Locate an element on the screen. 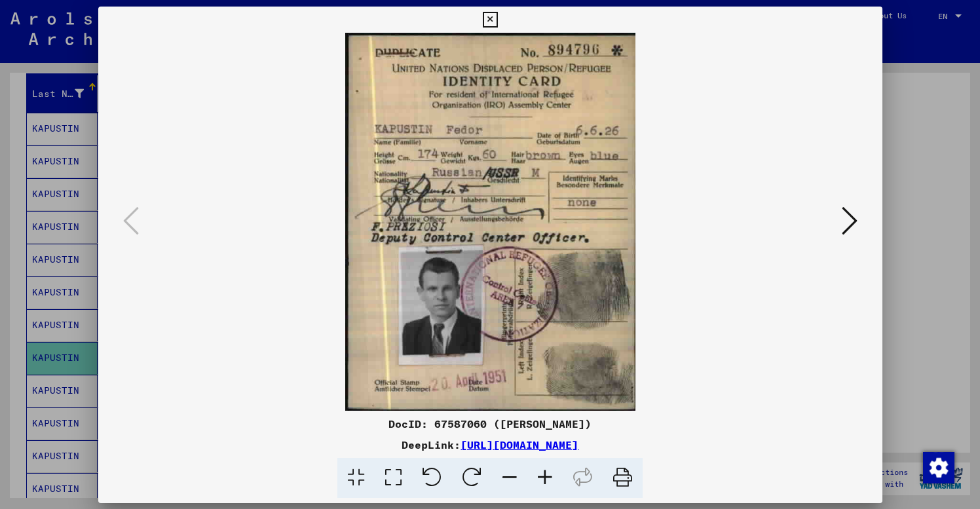 The width and height of the screenshot is (980, 509). div: Change consent is located at coordinates (938, 467).